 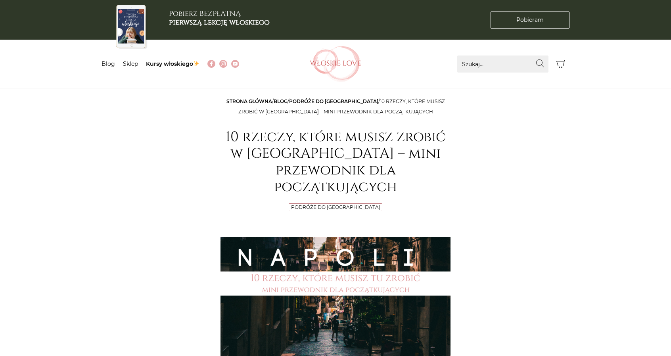 What do you see at coordinates (336, 64) in the screenshot?
I see `img: Włoskielove` at bounding box center [336, 64].